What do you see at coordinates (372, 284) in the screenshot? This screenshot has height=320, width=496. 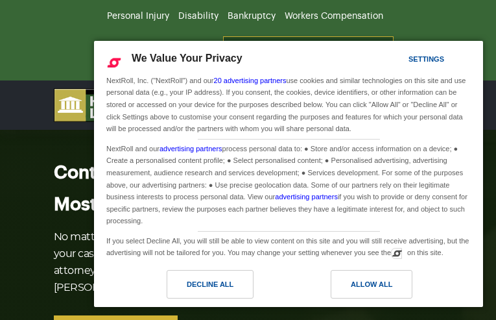 I see `div: Allow All` at bounding box center [372, 284].